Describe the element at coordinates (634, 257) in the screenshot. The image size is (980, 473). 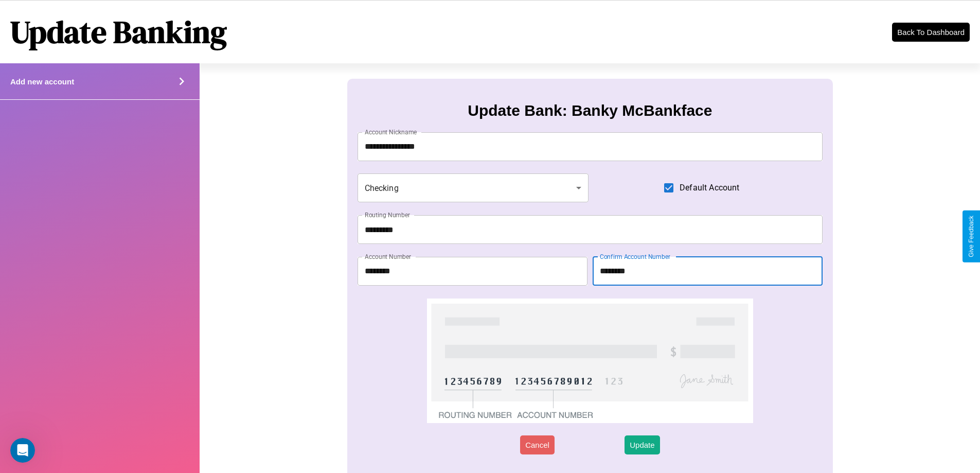
I see `label: Confirm Account Number` at that location.